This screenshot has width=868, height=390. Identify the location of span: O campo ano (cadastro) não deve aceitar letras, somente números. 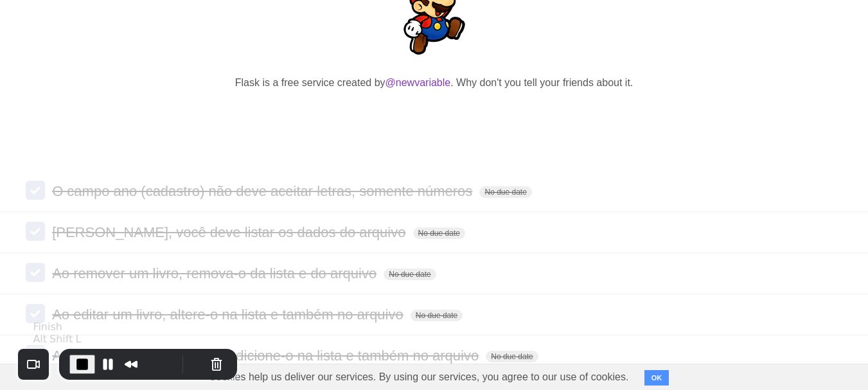
(263, 191).